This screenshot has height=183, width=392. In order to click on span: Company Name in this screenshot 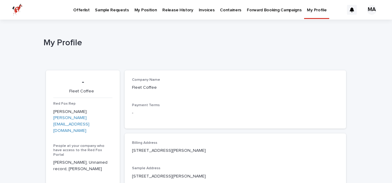, I will do `click(146, 80)`.